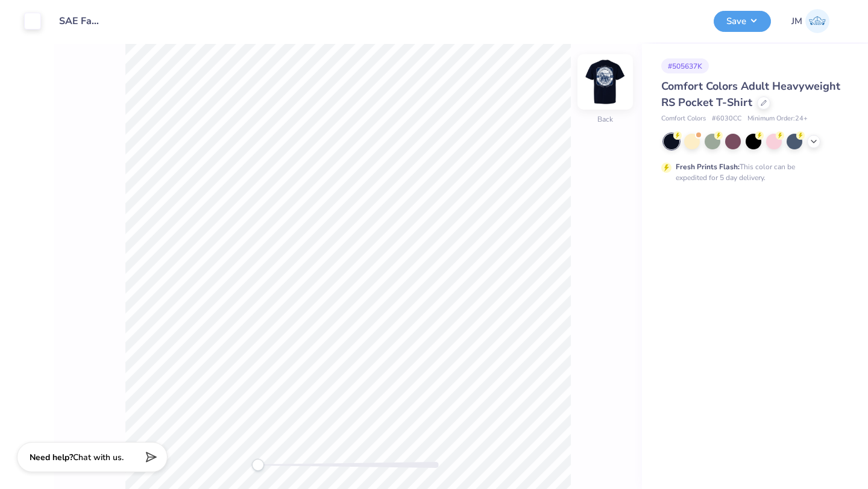  What do you see at coordinates (79, 21) in the screenshot?
I see `input: Untitled Design` at bounding box center [79, 21].